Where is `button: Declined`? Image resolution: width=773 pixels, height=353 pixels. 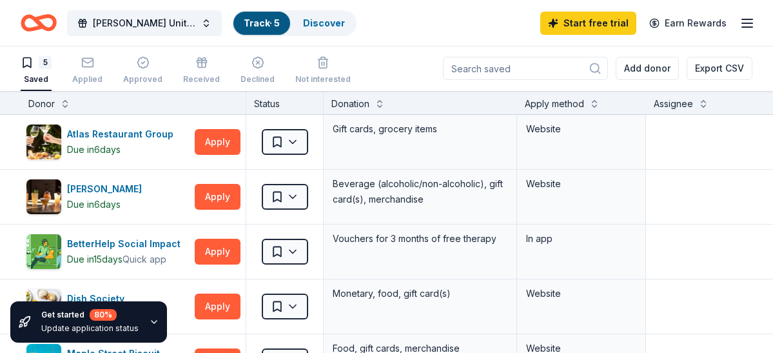
button: Declined is located at coordinates (257, 71).